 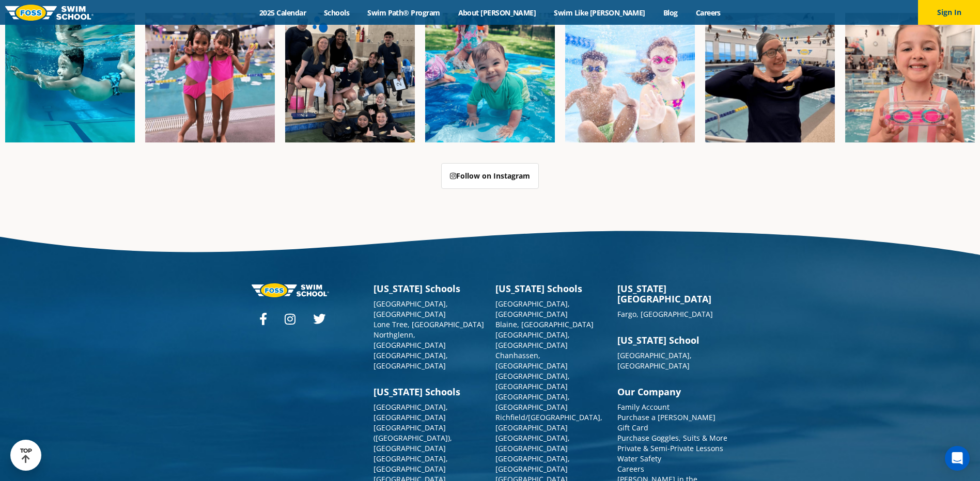 What do you see at coordinates (337, 12) in the screenshot?
I see `a: Schools` at bounding box center [337, 12].